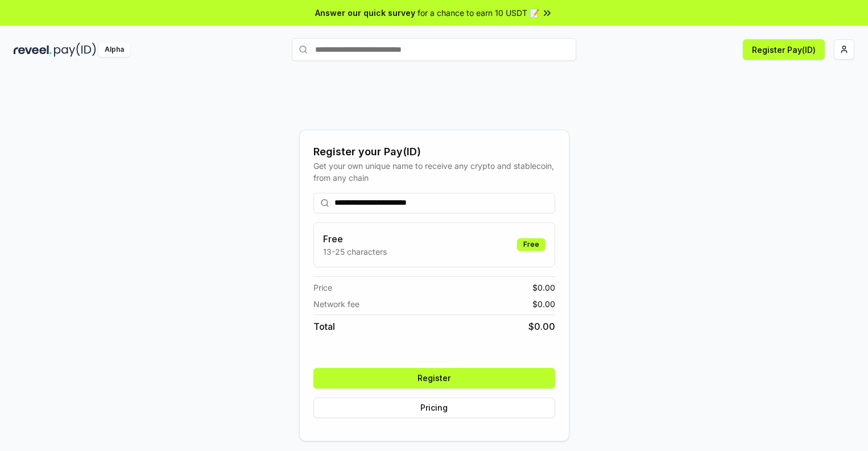 This screenshot has height=451, width=868. What do you see at coordinates (355, 251) in the screenshot?
I see `p: 13-25 characters` at bounding box center [355, 251].